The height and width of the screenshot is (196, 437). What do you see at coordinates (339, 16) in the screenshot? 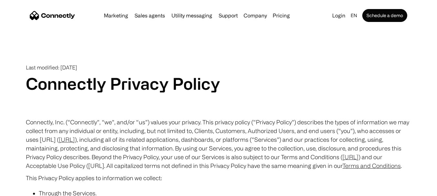
I see `a: Login` at bounding box center [339, 16].